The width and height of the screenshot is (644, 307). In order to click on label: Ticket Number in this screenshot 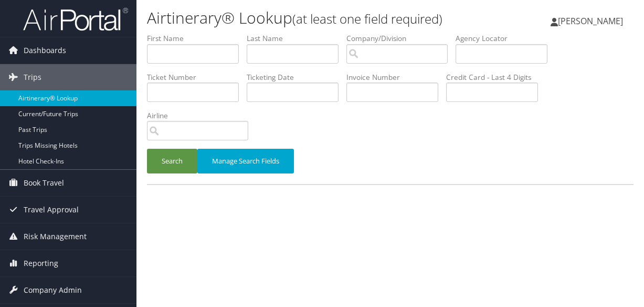, I will do `click(197, 77)`.